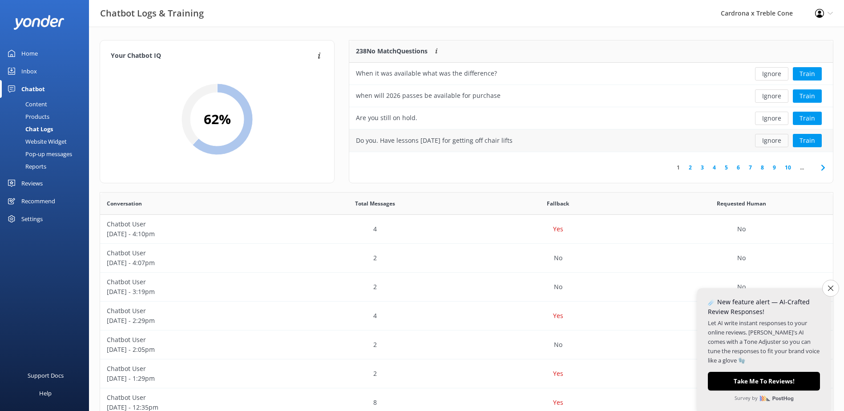 Image resolution: width=844 pixels, height=411 pixels. I want to click on h3: Chatbot Logs & Training, so click(152, 13).